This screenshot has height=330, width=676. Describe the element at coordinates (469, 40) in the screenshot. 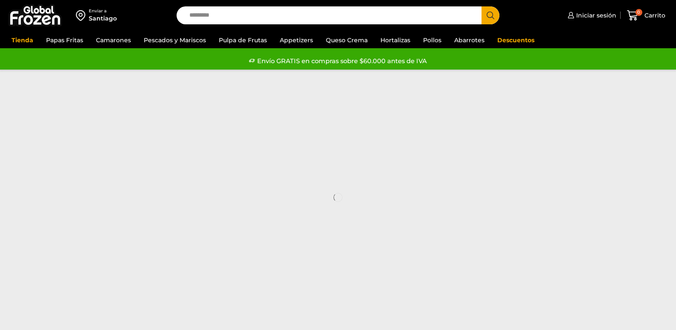

I see `a: Abarrotes` at that location.